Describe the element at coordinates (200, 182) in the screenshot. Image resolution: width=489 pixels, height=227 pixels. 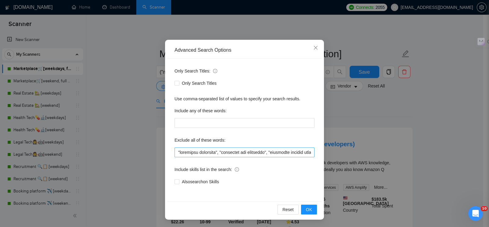
I see `span: Also search on Skills` at that location.